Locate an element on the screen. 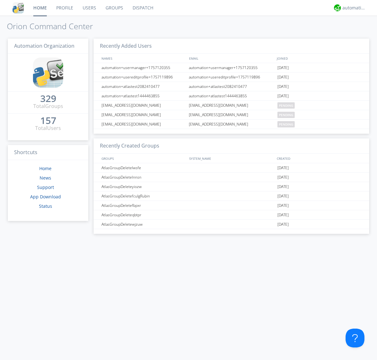 Image resolution: width=377 pixels, height=360 pixels. div: GROUPS is located at coordinates (143, 158).